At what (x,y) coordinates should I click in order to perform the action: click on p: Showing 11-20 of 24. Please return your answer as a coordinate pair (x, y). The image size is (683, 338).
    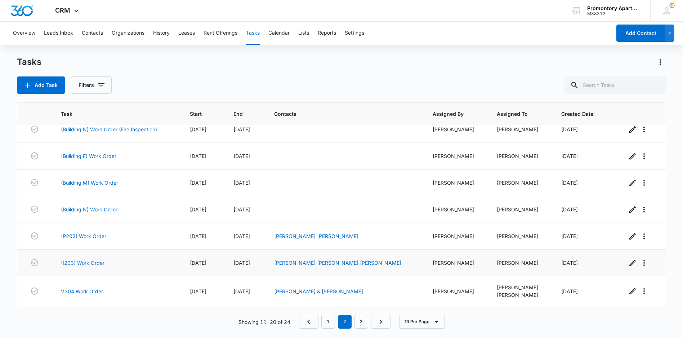
    Looking at the image, I should click on (265, 321).